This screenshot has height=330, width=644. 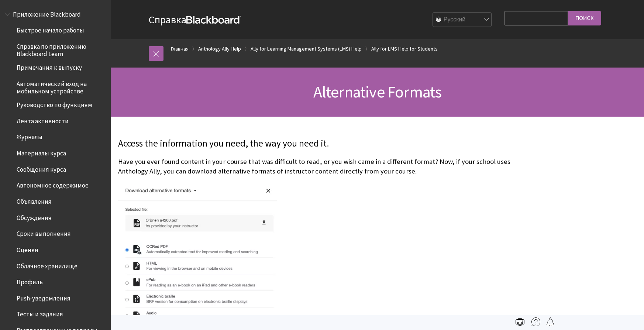 What do you see at coordinates (52, 184) in the screenshot?
I see `span: Автономное содержимое` at bounding box center [52, 184].